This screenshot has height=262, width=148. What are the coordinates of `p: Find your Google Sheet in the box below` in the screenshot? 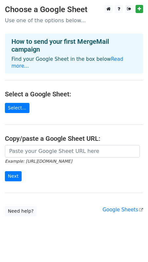 It's located at (74, 63).